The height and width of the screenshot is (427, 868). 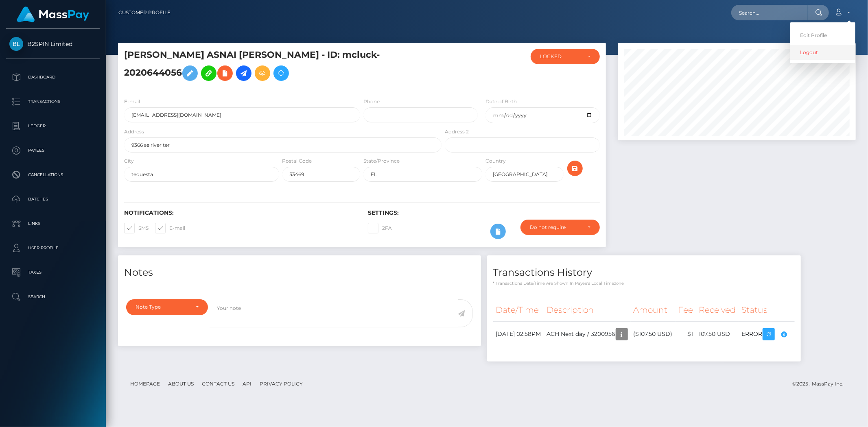 I want to click on p: Dashboard, so click(x=53, y=77).